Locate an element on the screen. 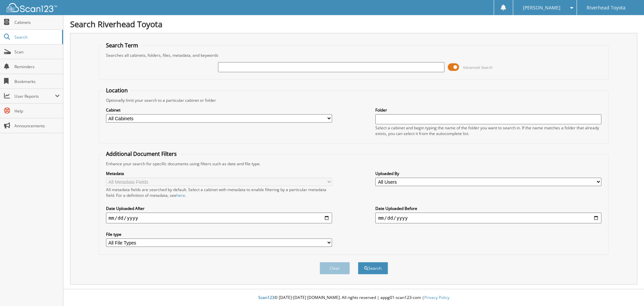 This screenshot has height=306, width=644. h1: Search Riverhead Toyota is located at coordinates (353, 24).